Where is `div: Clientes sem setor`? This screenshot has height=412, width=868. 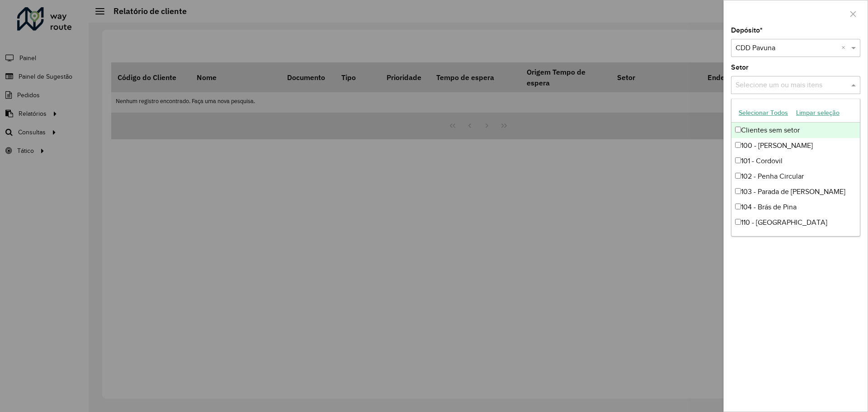 div: Clientes sem setor is located at coordinates (796, 131).